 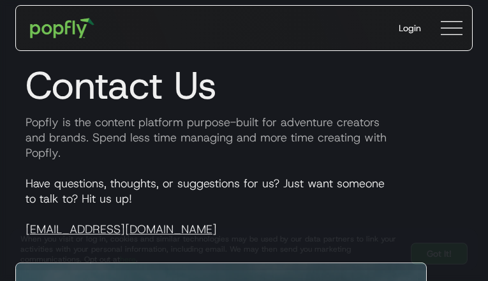 What do you see at coordinates (244, 207) in the screenshot?
I see `p: Have questions, thoughts, or suggestions for us? Just want someone to talk to? Hit us up!` at bounding box center [244, 207].